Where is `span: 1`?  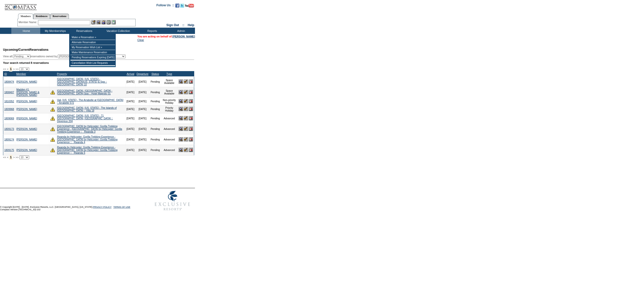
span: 1 is located at coordinates (11, 69).